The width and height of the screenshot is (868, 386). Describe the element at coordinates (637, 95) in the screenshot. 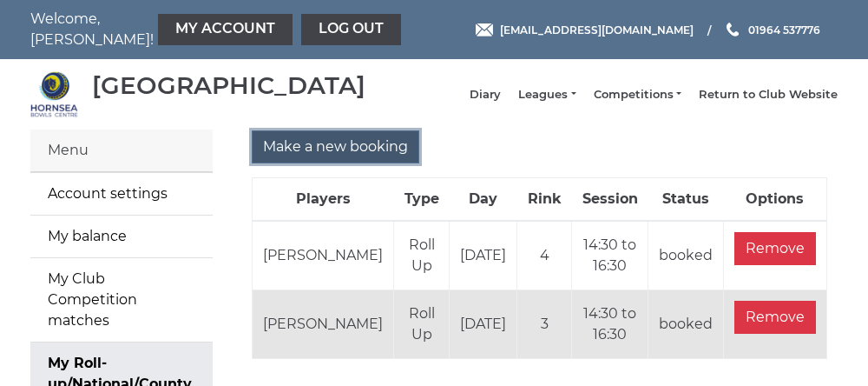

I see `a: Competitions` at that location.